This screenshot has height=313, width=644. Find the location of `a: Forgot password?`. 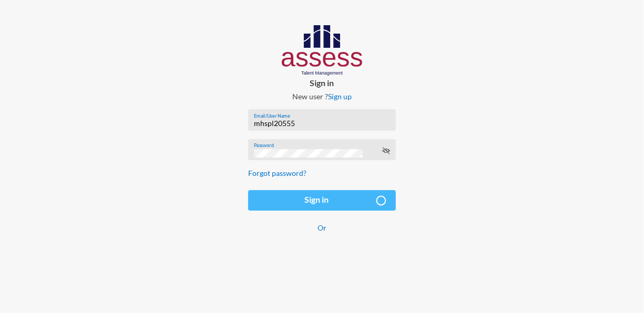

a: Forgot password? is located at coordinates (277, 173).